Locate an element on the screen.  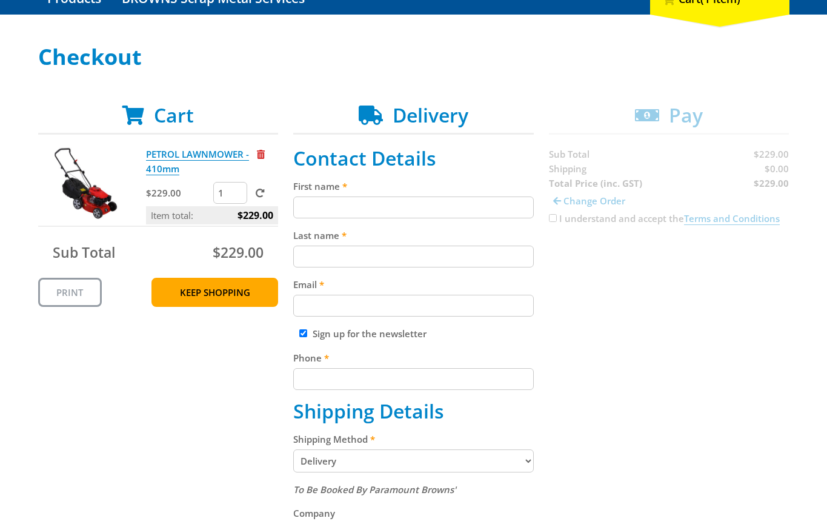
a: PETROL LAWNMOWER - 410mm is located at coordinates (198, 161).